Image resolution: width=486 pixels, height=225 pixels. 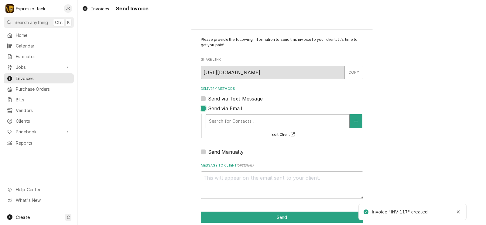 I want to click on div: Button Group Row, so click(x=282, y=217).